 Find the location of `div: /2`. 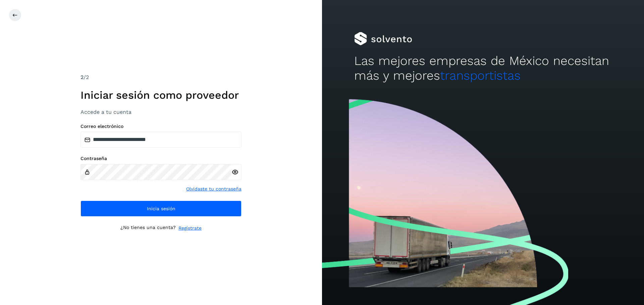

div: /2 is located at coordinates (161, 78).